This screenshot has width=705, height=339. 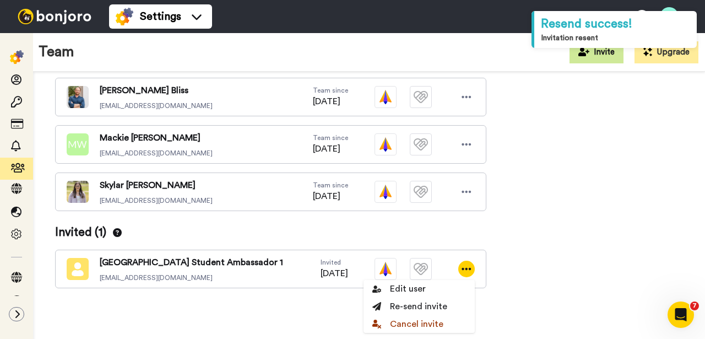 What do you see at coordinates (334, 262) in the screenshot?
I see `span: Invited` at bounding box center [334, 262].